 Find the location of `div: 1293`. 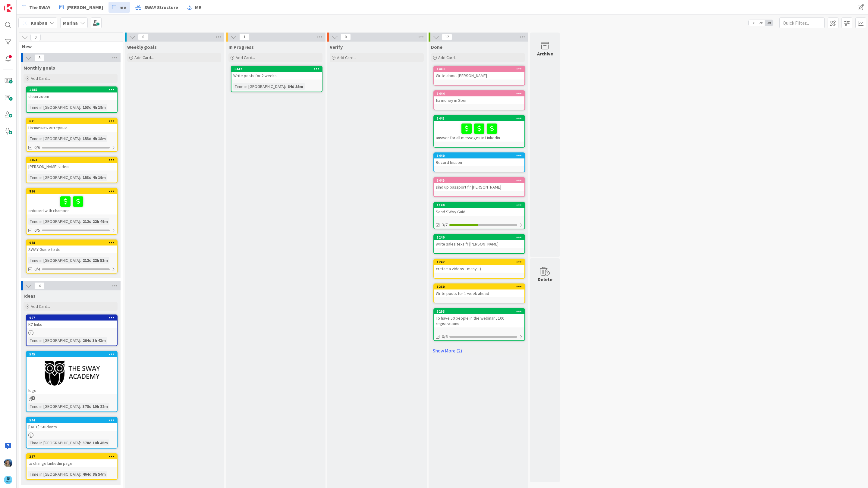

div: 1293 is located at coordinates (481, 312).